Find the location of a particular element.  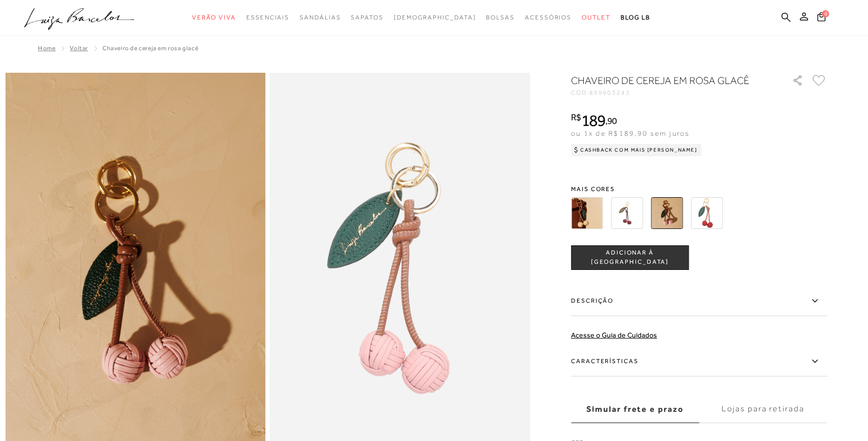

span: Outlet is located at coordinates (596, 17).